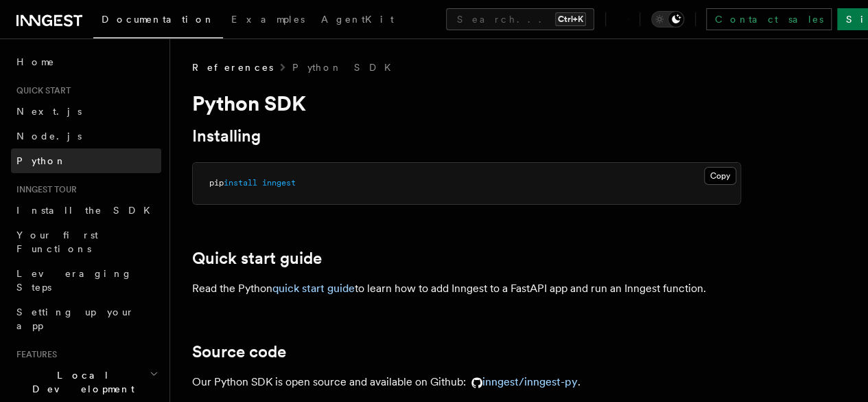 This screenshot has height=402, width=868. What do you see at coordinates (86, 210) in the screenshot?
I see `a: Install the SDK` at bounding box center [86, 210].